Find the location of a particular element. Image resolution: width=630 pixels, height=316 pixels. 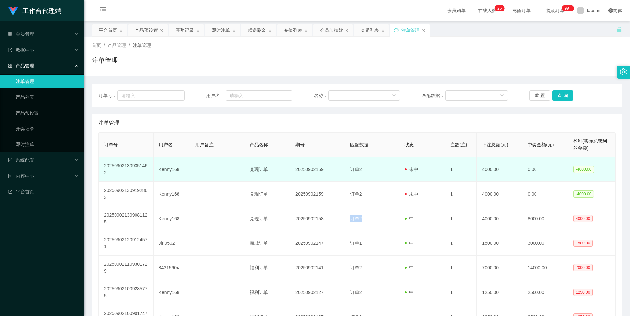

div: 产品预设置 is located at coordinates (146, 30).